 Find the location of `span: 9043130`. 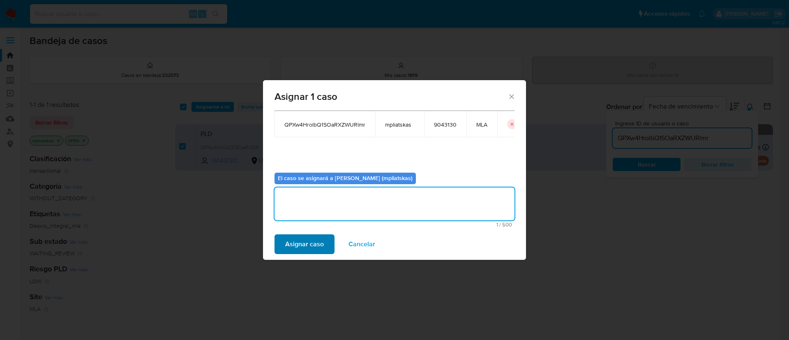

span: 9043130 is located at coordinates (445, 124).